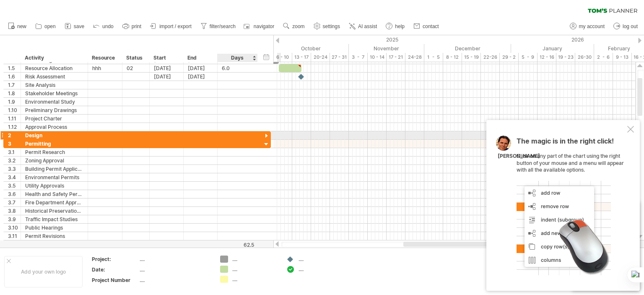 The height and width of the screenshot is (295, 644). Describe the element at coordinates (15, 160) in the screenshot. I see `div: 3.2` at that location.